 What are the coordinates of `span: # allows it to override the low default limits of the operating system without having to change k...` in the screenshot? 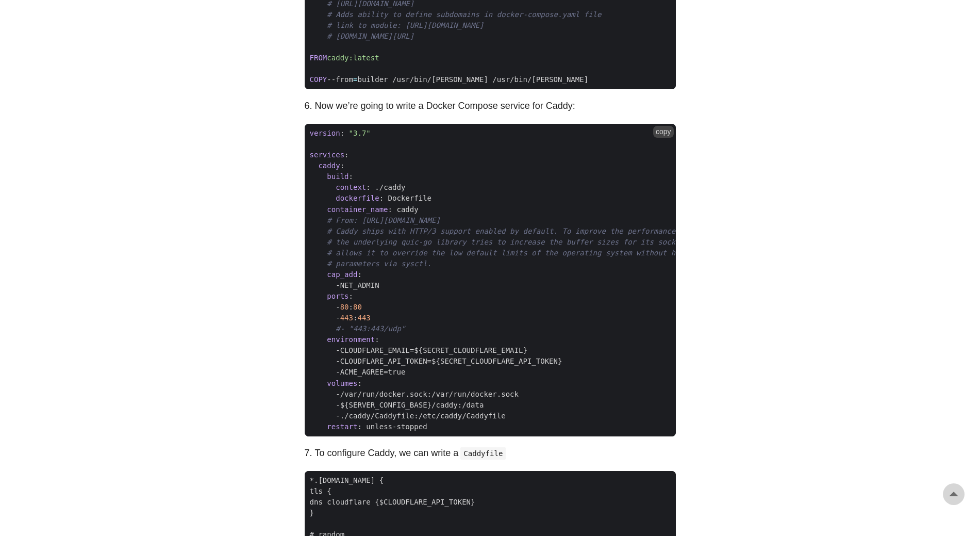 It's located at (549, 253).